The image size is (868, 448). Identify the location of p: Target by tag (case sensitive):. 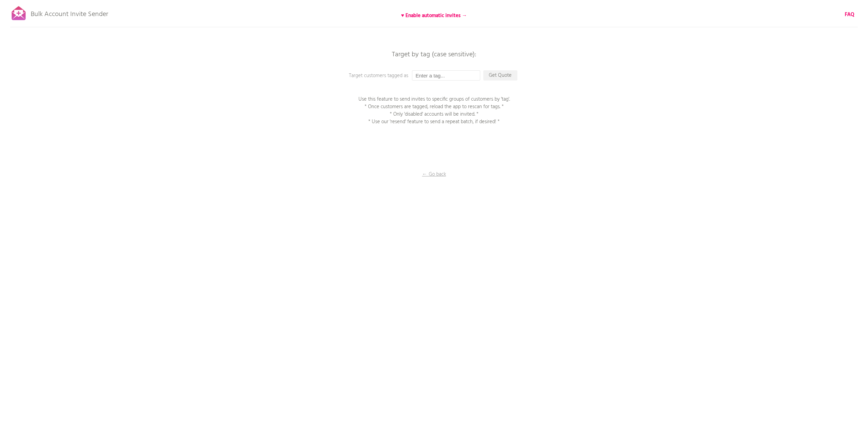
(434, 54).